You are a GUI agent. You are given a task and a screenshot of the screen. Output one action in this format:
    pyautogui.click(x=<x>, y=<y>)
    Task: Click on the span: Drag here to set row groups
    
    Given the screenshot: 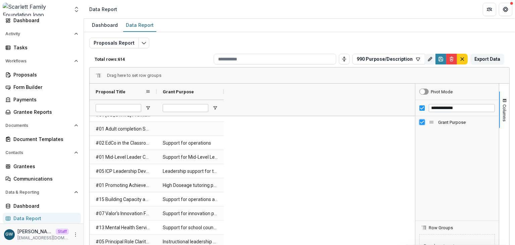 What is the action you would take?
    pyautogui.click(x=134, y=75)
    